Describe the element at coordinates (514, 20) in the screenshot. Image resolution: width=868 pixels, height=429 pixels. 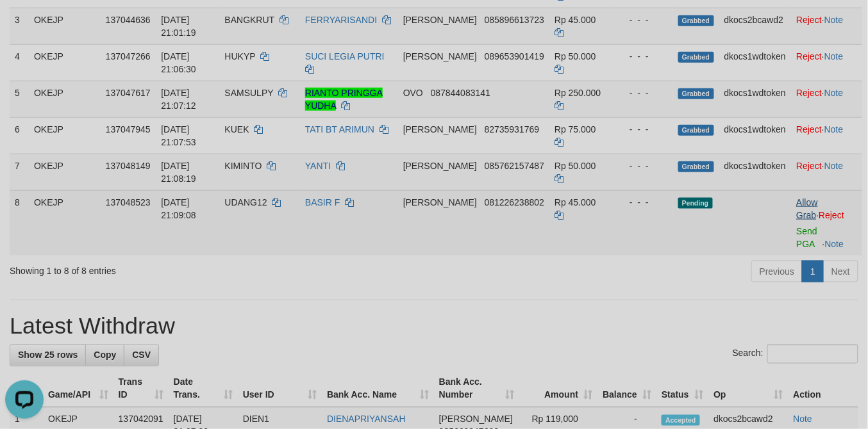
I see `span: Copy 085896613723 to clipboard` at that location.